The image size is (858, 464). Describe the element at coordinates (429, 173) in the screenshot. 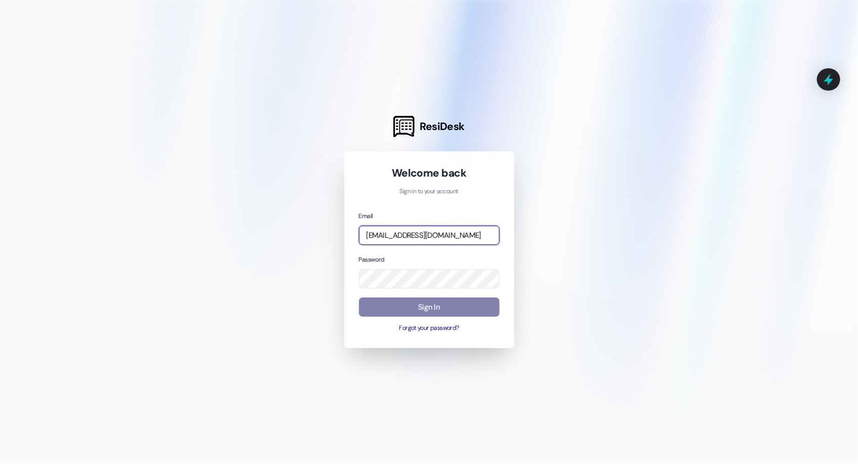

I see `h1: Welcome back` at that location.